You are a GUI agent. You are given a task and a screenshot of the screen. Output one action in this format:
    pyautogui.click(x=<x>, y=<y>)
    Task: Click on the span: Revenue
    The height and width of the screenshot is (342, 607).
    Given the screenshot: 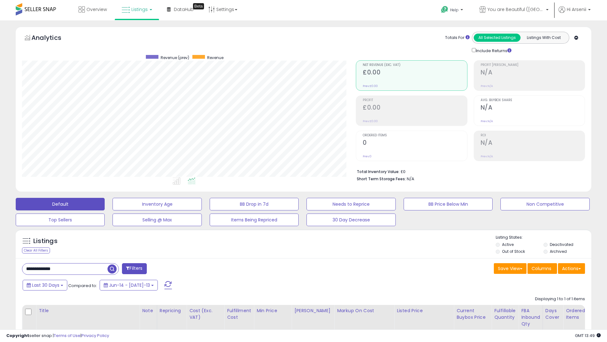 What is the action you would take?
    pyautogui.click(x=215, y=58)
    